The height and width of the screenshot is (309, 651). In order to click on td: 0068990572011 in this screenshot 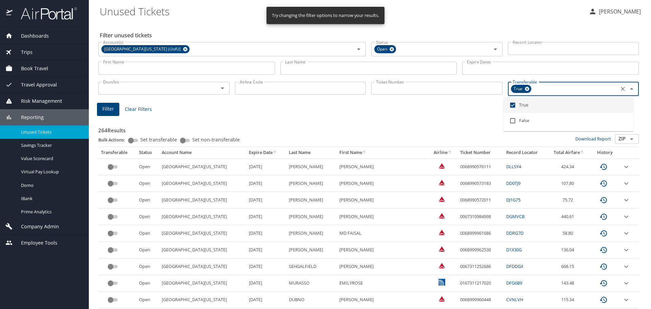, I will do `click(481, 200)`.